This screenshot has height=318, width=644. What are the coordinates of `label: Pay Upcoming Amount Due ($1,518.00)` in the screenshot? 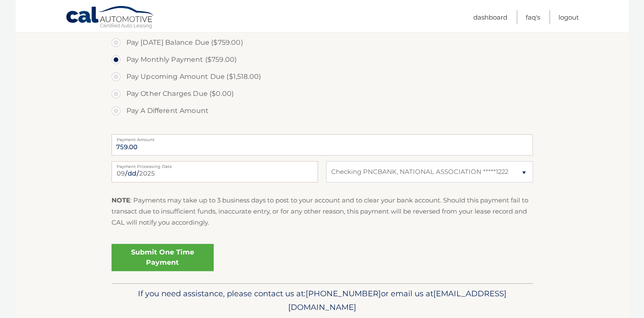 It's located at (322, 77).